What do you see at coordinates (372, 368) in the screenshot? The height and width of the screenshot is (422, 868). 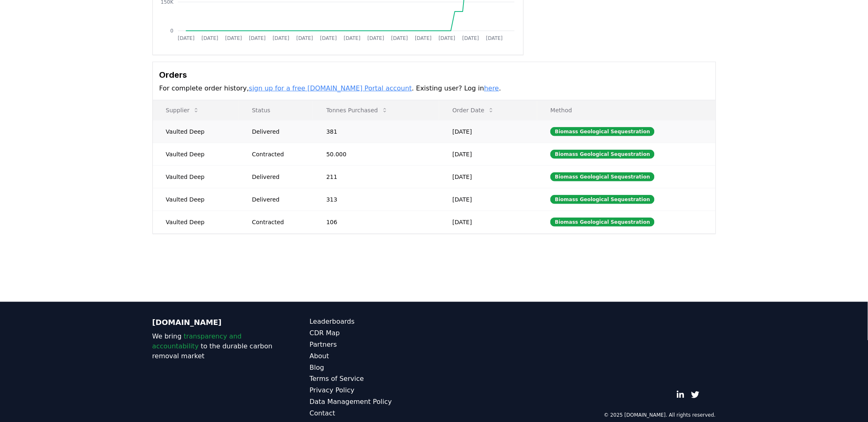 I see `a: Blog` at bounding box center [372, 368].